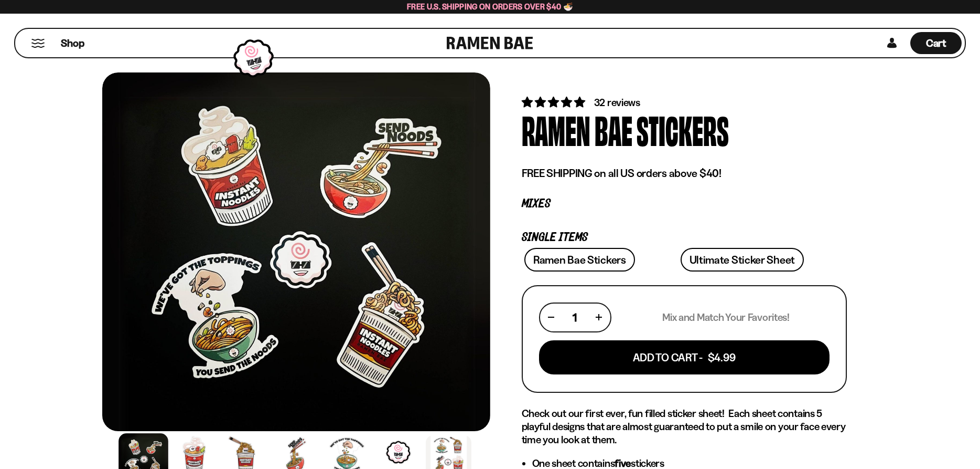  Describe the element at coordinates (38, 43) in the screenshot. I see `button: Mobile Menu Trigger` at that location.